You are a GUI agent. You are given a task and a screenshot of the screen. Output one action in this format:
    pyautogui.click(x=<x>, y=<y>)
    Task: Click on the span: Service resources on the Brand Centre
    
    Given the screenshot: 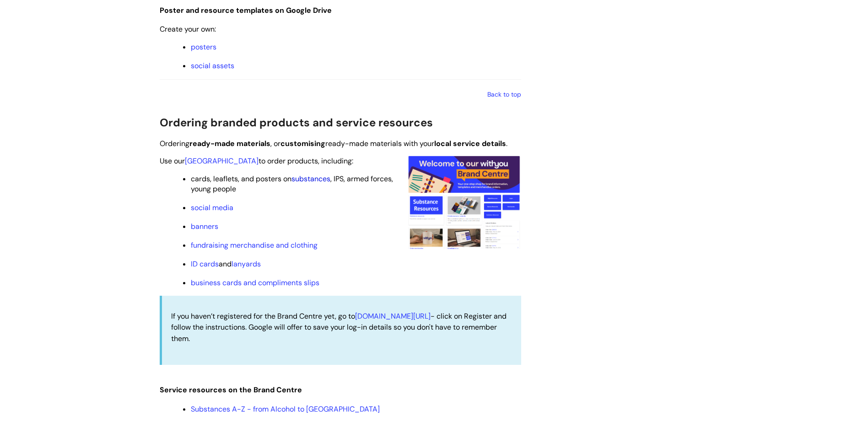 What is the action you would take?
    pyautogui.click(x=231, y=390)
    